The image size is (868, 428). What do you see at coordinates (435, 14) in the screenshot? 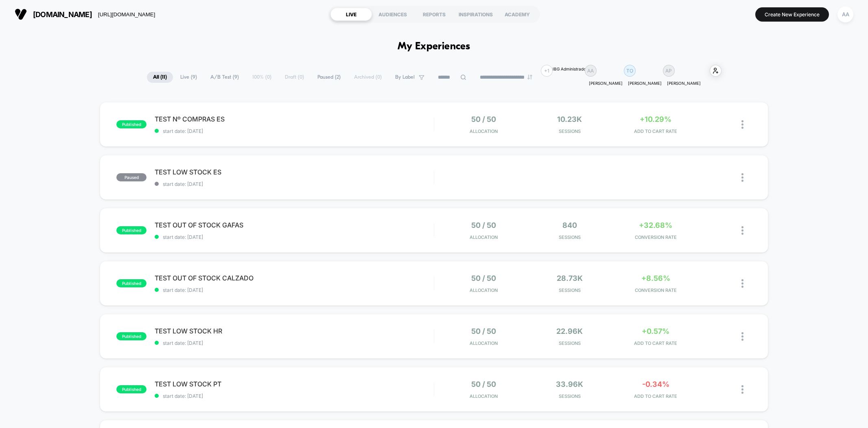
I see `div: REPORTS` at bounding box center [435, 14].